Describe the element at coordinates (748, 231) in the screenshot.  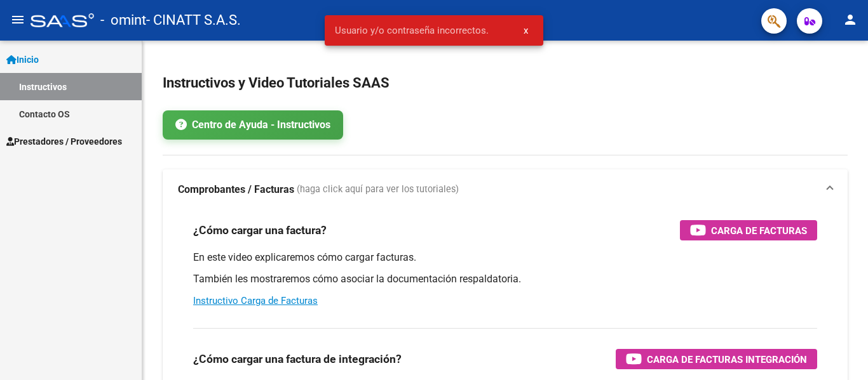
I see `button: Carga de Facturas` at that location.